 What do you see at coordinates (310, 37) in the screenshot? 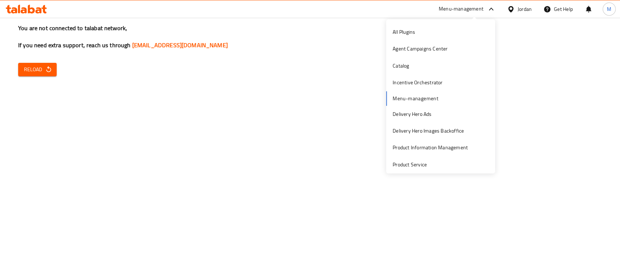
I see `h3: You are not connected to talabat network, If you need extra support, reach us through` at bounding box center [310, 37].